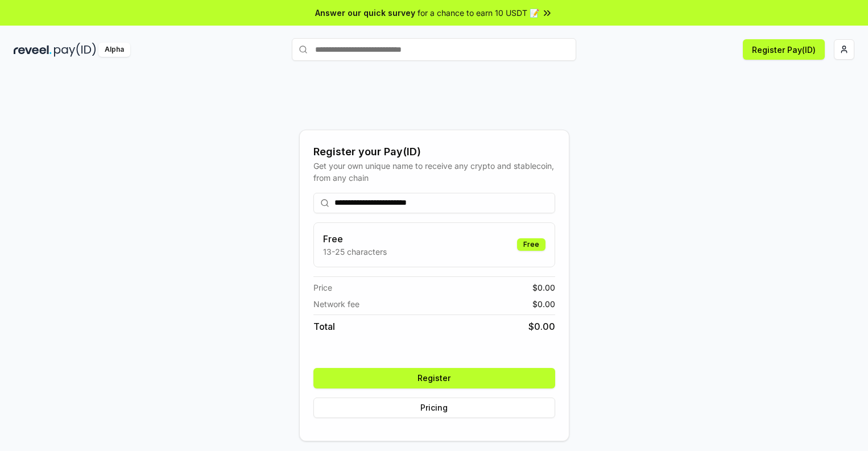  I want to click on button: Pricing, so click(434, 408).